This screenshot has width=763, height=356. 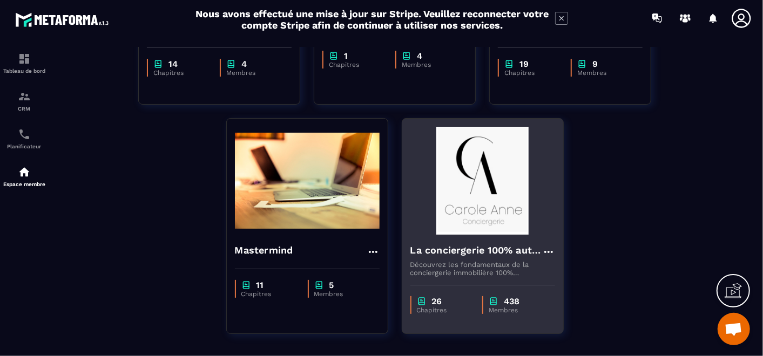 I want to click on p: Découvrez les fondamentaux de la conciergerie immobilière 100% automatisée. Cette formation est c..., so click(x=483, y=269).